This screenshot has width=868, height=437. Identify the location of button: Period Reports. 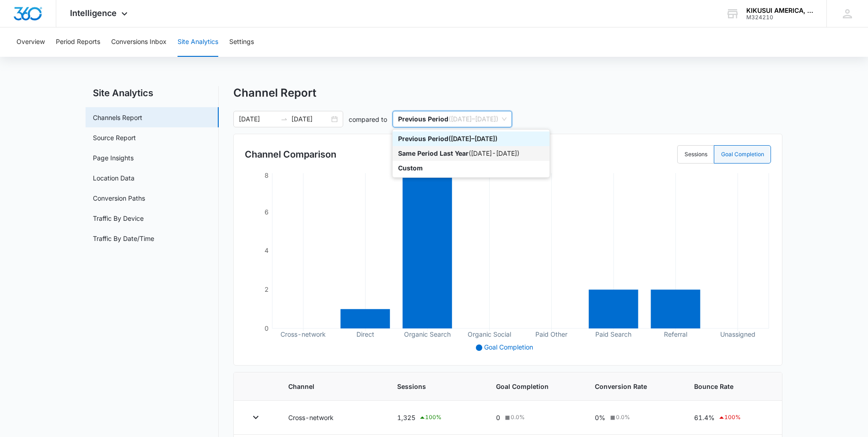
(78, 43).